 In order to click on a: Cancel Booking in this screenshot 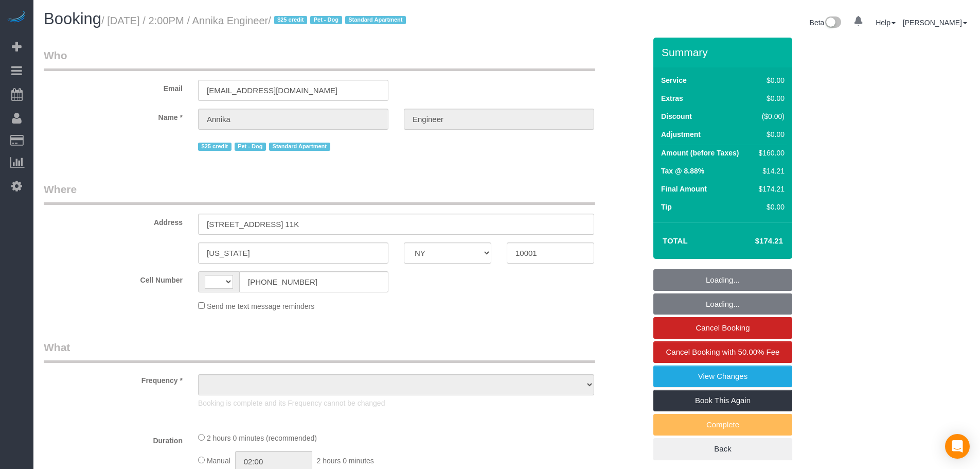, I will do `click(723, 328)`.